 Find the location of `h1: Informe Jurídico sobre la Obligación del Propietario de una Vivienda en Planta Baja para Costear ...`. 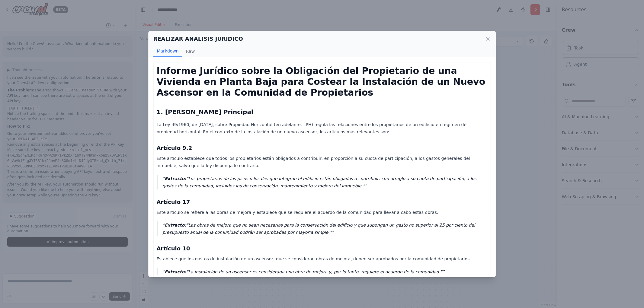

h1: Informe Jurídico sobre la Obligación del Propietario de una Vivienda en Planta Baja para Costear ... is located at coordinates (322, 81).